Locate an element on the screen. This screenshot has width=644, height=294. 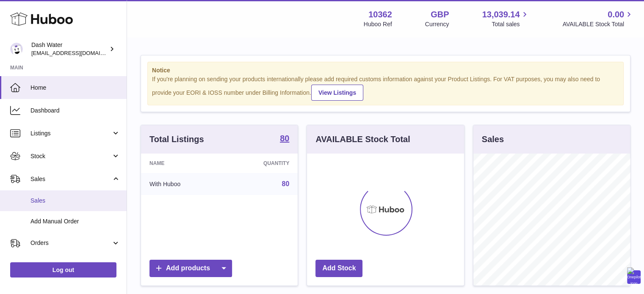
strong: GBP is located at coordinates (439, 14).